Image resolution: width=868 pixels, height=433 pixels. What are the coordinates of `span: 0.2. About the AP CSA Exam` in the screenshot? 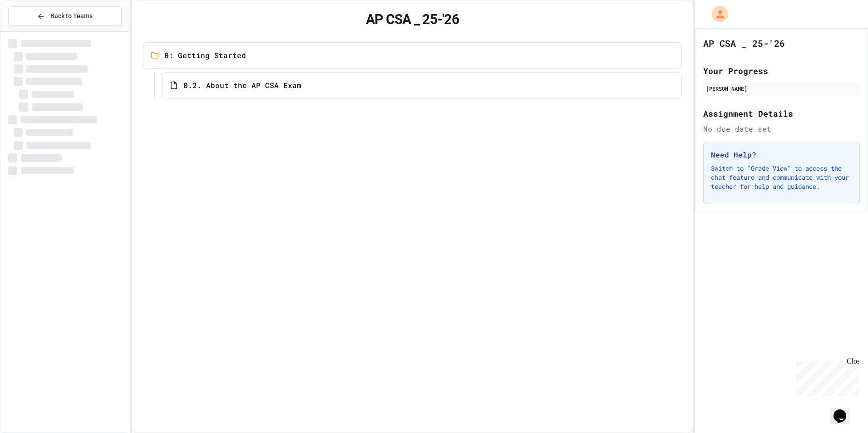 It's located at (243, 86).